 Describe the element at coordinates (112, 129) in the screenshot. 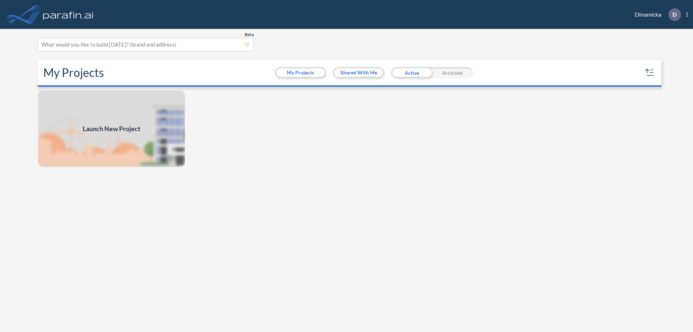

I see `img: add` at that location.